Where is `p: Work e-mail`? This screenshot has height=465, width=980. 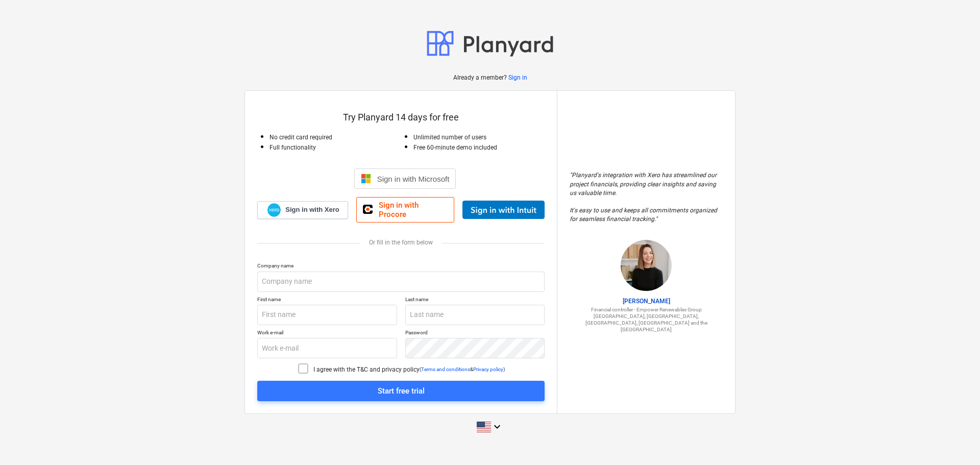
p: Work e-mail is located at coordinates (327, 333).